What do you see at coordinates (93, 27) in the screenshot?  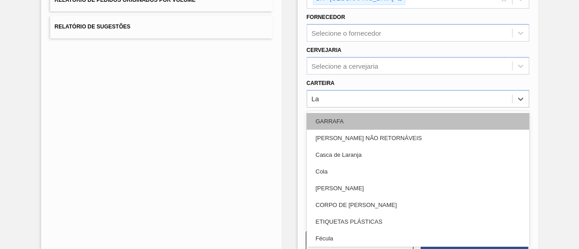 I see `font: Relatório de Sugestões` at bounding box center [93, 27].